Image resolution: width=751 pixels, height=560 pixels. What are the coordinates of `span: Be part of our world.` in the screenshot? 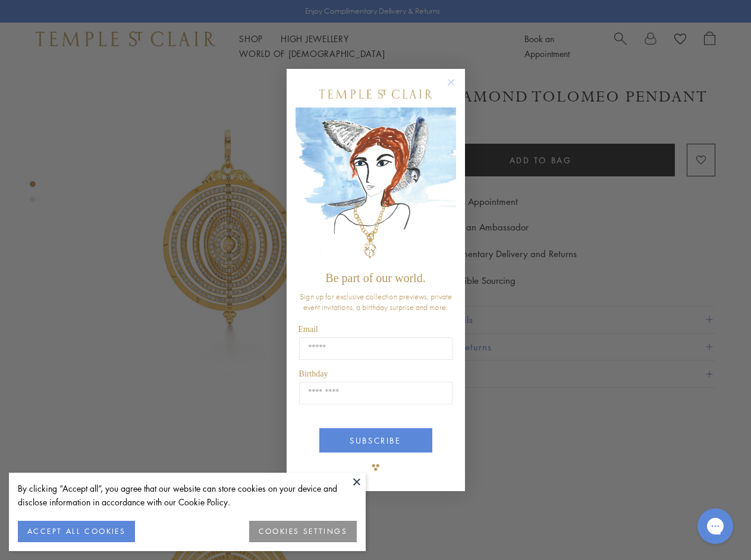 It's located at (375, 278).